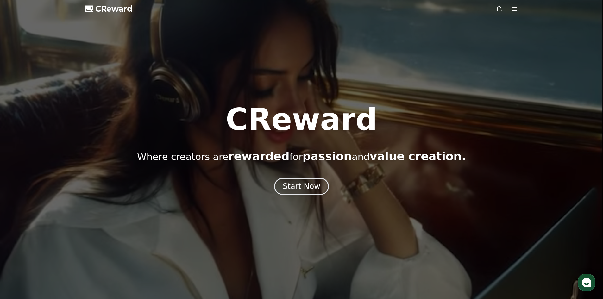 The height and width of the screenshot is (299, 603). I want to click on a: Messages, so click(62, 208).